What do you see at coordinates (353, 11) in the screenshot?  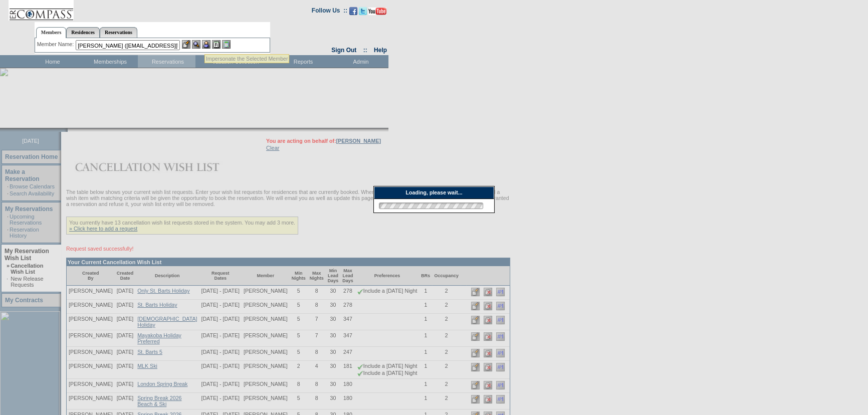 I see `img: Become our fan on Facebook` at bounding box center [353, 11].